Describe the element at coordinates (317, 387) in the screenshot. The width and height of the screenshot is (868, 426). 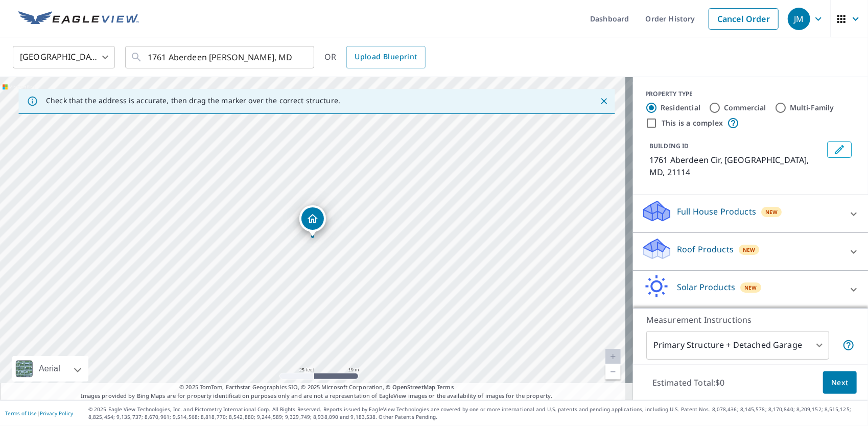
I see `span: © 2025 TomTom, Earthstar Geographics SIO, © 2025 Microsoft Corporation, ©` at that location.